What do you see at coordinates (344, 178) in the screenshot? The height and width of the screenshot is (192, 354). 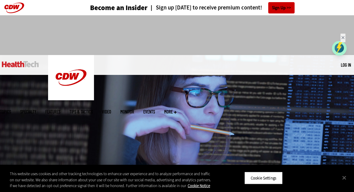 I see `button: Close` at bounding box center [344, 178].